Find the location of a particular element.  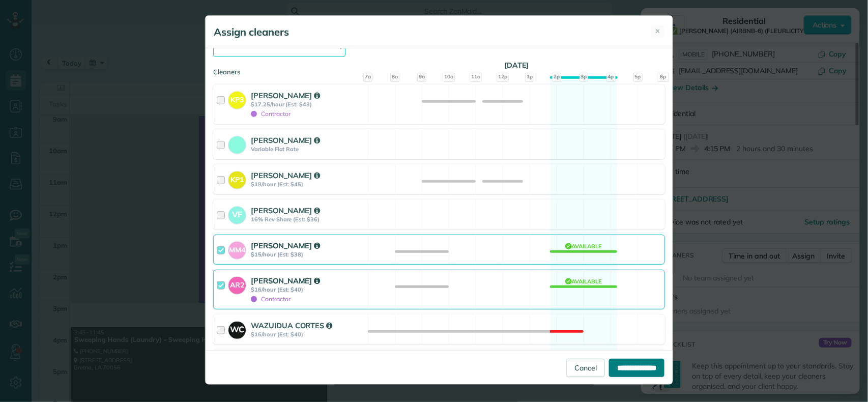

strong: $18/hour (Est: $45) is located at coordinates (308, 184).